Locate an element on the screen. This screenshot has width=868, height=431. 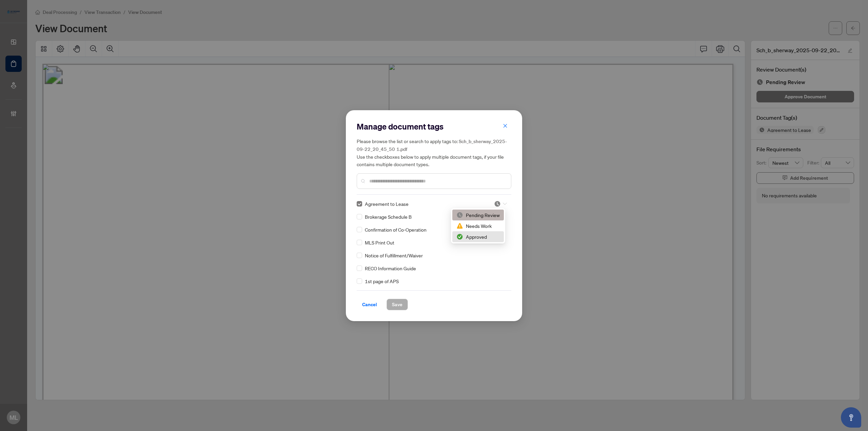
h2: Manage document tags is located at coordinates (434, 126).